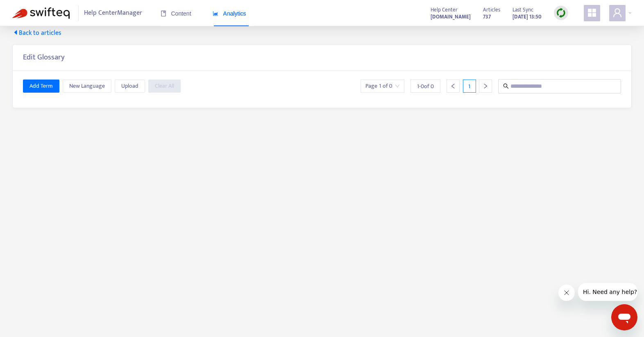  What do you see at coordinates (164, 86) in the screenshot?
I see `button: Clear All` at bounding box center [164, 86].